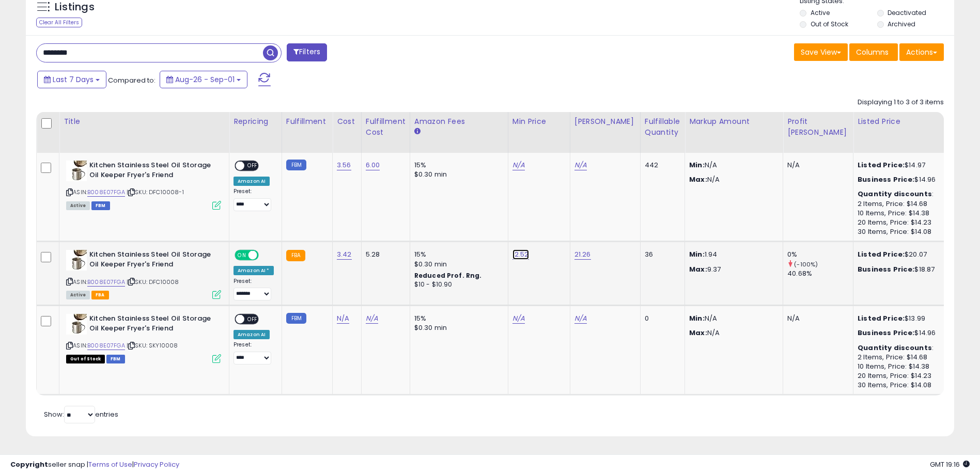  Describe the element at coordinates (384, 254) in the screenshot. I see `div: 5.28` at that location.